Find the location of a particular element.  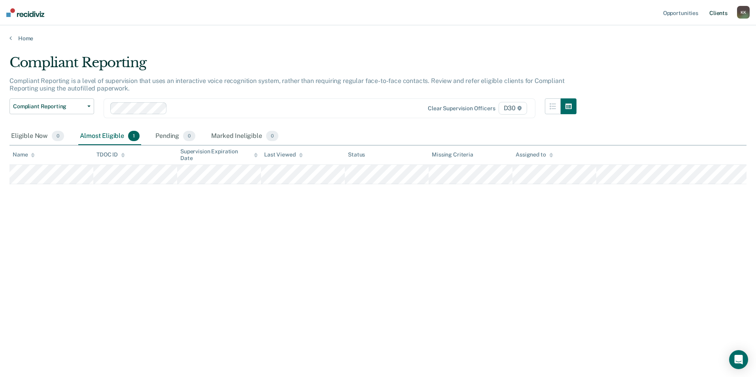

span: Compliant Reporting is located at coordinates (49, 106).